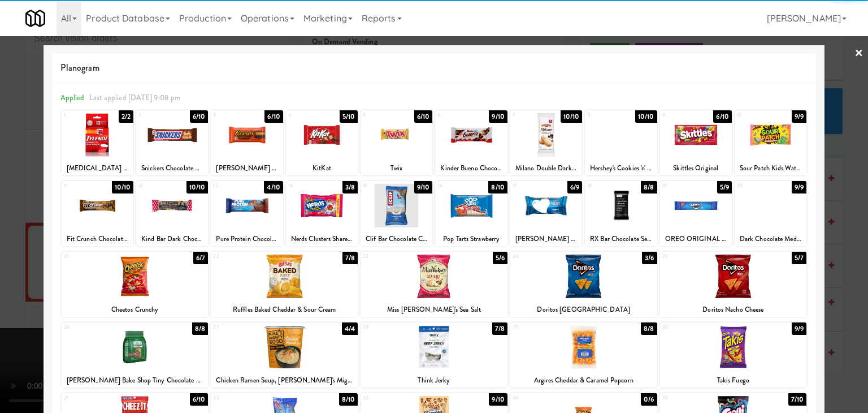 The image size is (868, 413). I want to click on div: Argires Cheddar & Caramel Popcorn, so click(584, 380).